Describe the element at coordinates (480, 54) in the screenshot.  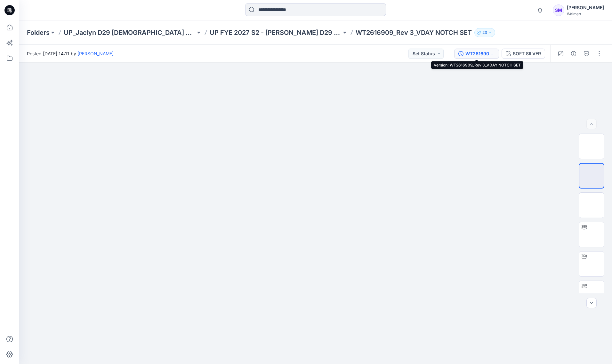
I see `div: WT2616909_Rev 3_VDAY NOTCH SET` at that location.